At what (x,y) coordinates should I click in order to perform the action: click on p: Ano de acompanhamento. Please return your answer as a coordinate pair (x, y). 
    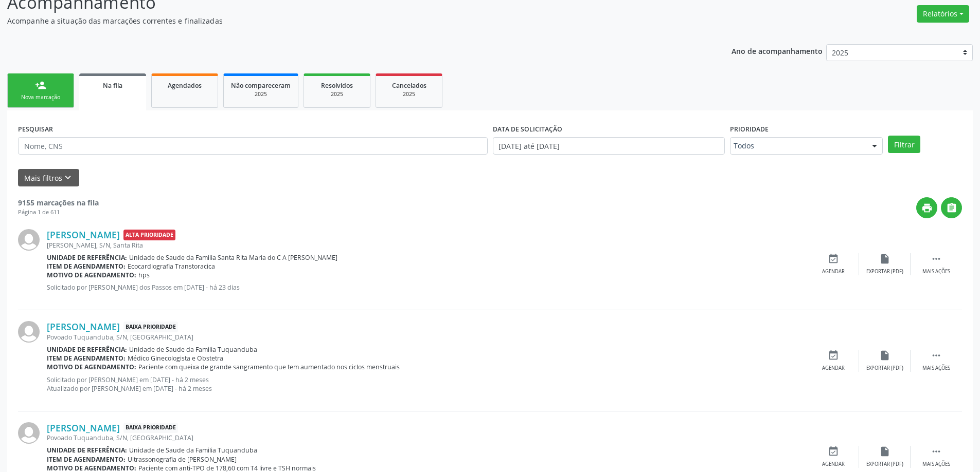
    Looking at the image, I should click on (777, 50).